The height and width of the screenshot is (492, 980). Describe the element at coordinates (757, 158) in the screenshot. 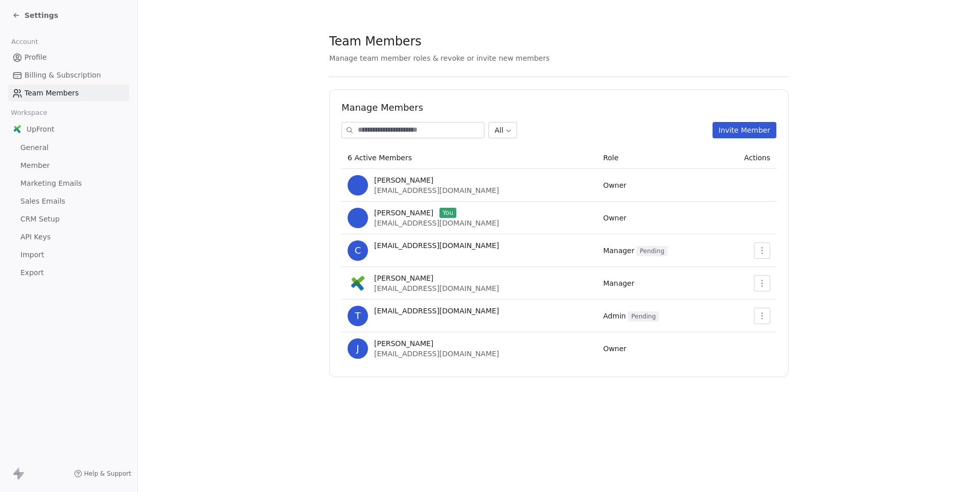

I see `span: Actions` at that location.